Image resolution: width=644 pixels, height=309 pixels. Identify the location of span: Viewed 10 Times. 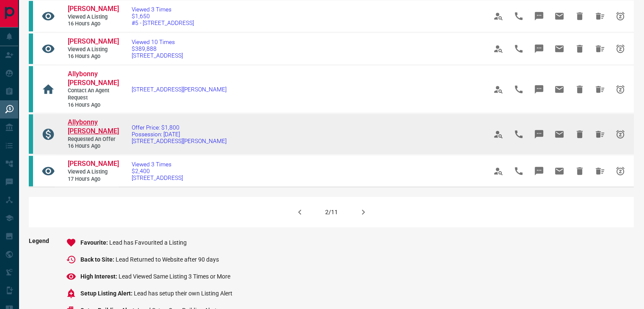
(157, 42).